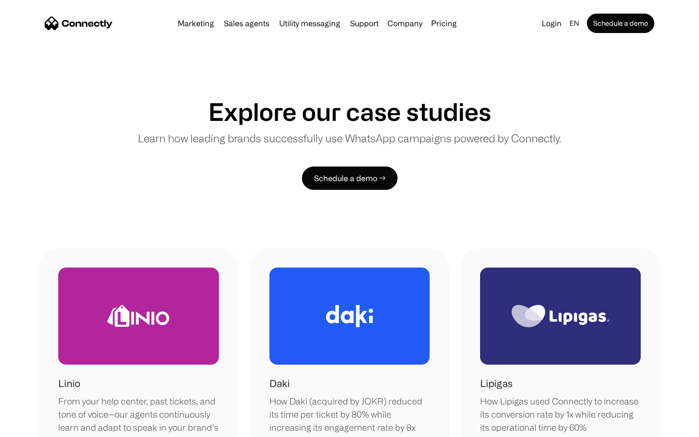 The width and height of the screenshot is (699, 437). Describe the element at coordinates (69, 384) in the screenshot. I see `h1: Linio` at that location.